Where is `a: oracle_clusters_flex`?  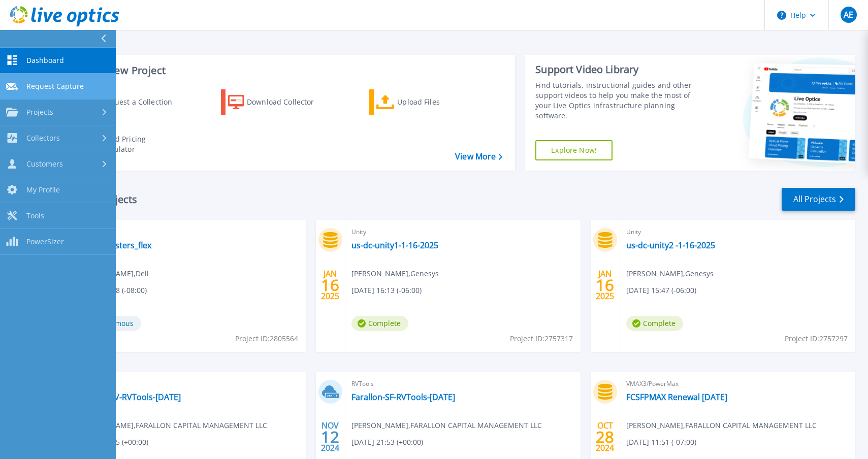
a: oracle_clusters_flex is located at coordinates (114, 245).